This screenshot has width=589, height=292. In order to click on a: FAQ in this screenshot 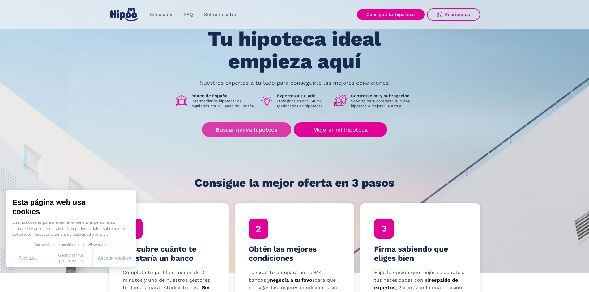, I will do `click(188, 15)`.